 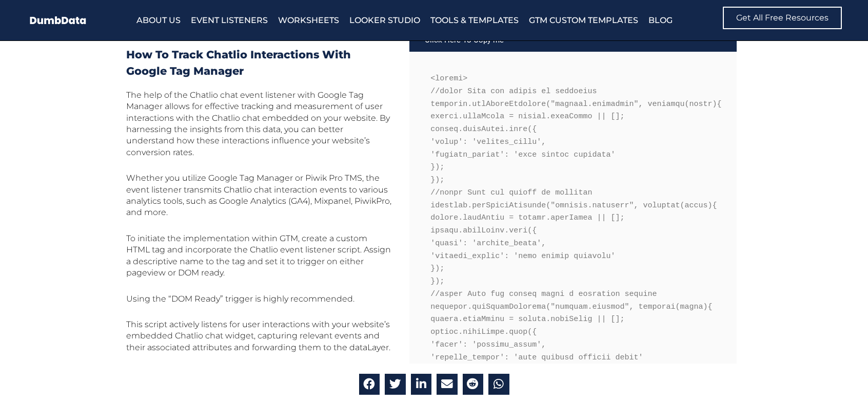 What do you see at coordinates (421, 384) in the screenshot?
I see `div: Share on linkedin` at bounding box center [421, 384].